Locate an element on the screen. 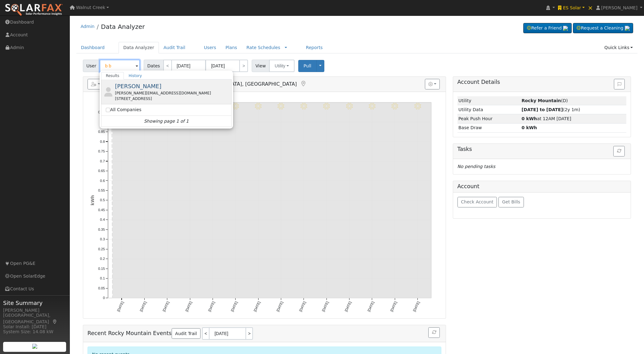 Image resolution: width=644 pixels, height=354 pixels. span: Site Summary is located at coordinates (35, 302).